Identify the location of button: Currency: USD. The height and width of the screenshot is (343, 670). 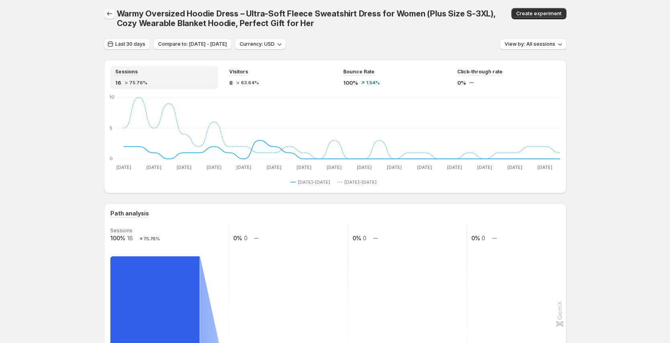
(260, 44).